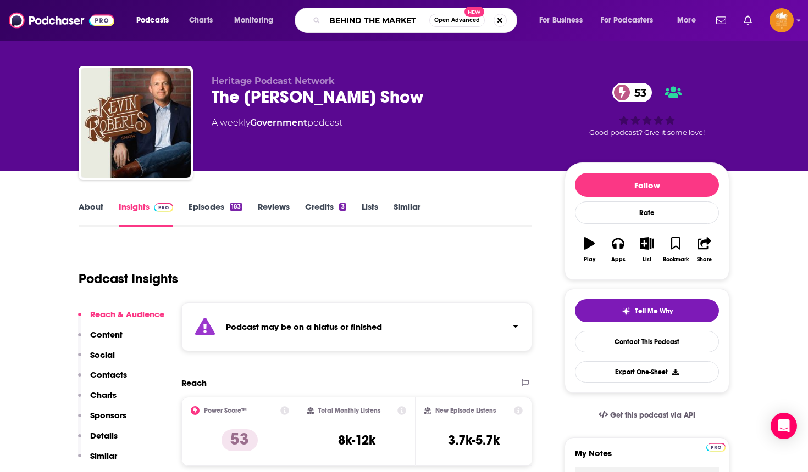 The image size is (808, 472). What do you see at coordinates (675, 260) in the screenshot?
I see `div: Bookmark` at bounding box center [675, 260].